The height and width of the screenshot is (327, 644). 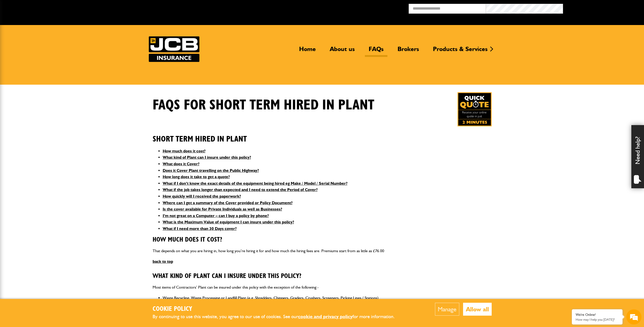 What do you see at coordinates (200, 228) in the screenshot?
I see `a: What if I need more than 30 Days cover?` at bounding box center [200, 228].